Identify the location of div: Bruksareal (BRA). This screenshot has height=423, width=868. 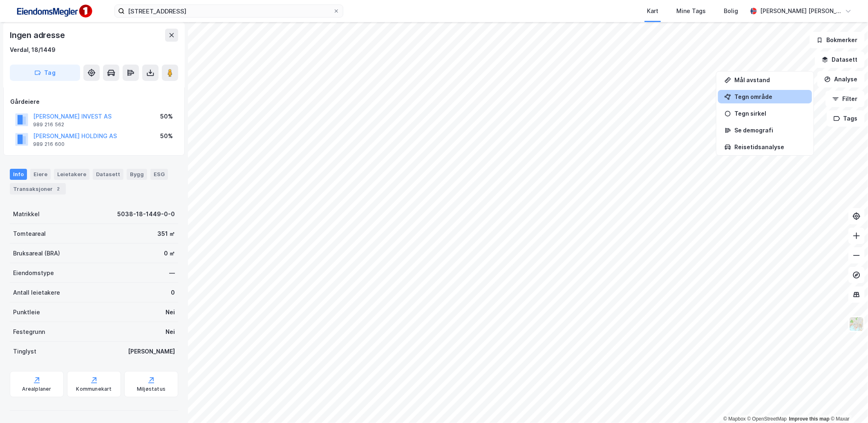
(37, 253).